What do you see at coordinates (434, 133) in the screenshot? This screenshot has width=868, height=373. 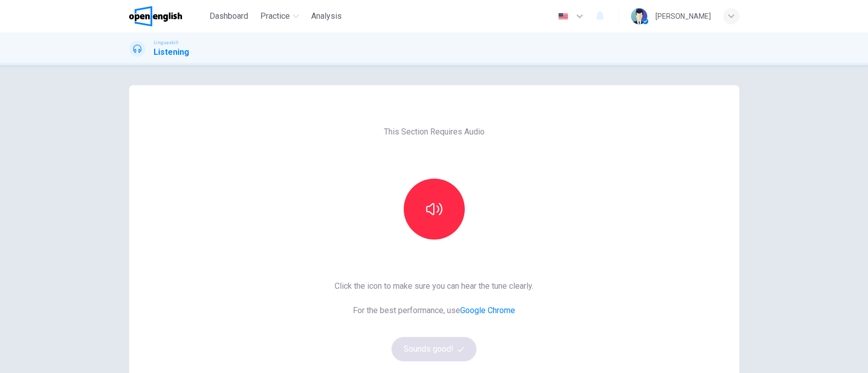 I see `span: This Section Requires Audio` at bounding box center [434, 133].